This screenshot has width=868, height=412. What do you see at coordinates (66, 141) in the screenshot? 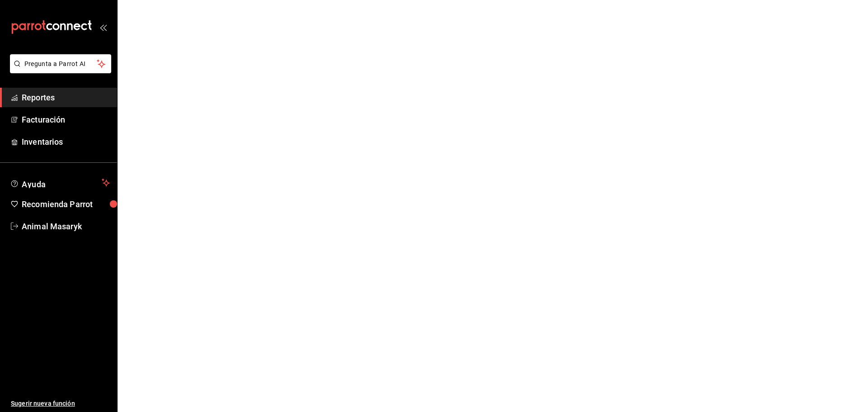
I see `span: Inventarios` at bounding box center [66, 141].